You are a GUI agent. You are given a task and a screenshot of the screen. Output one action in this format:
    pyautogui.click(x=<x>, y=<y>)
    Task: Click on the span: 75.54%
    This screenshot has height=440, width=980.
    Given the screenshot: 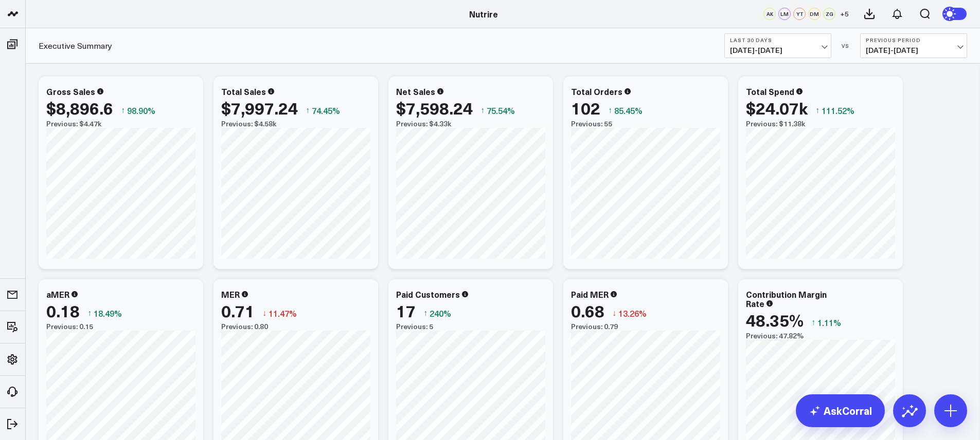 What is the action you would take?
    pyautogui.click(x=500, y=111)
    